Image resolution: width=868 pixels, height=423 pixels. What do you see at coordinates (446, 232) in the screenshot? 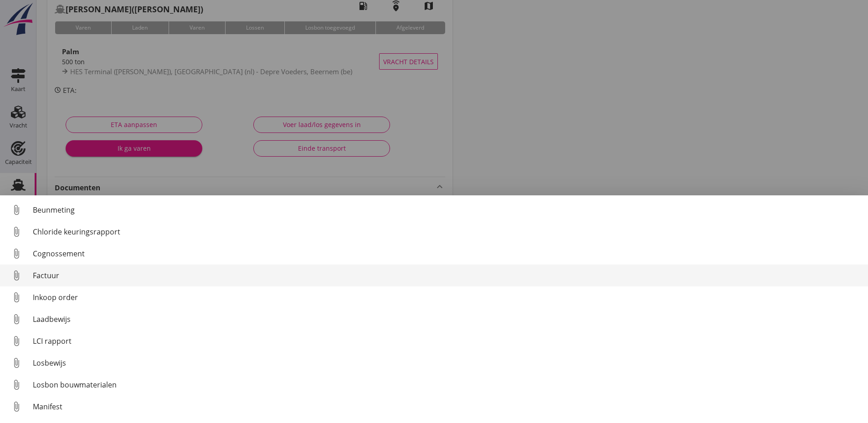
I see `div: Chloride keuringsrapport` at bounding box center [446, 232].